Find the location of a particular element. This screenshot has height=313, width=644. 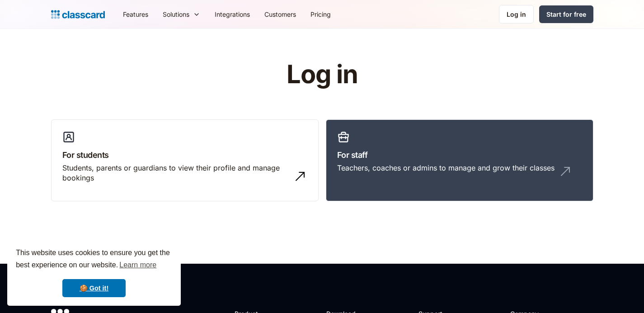

div: Students, parents or guardians to view their profile and manage bookings is located at coordinates (176, 173).